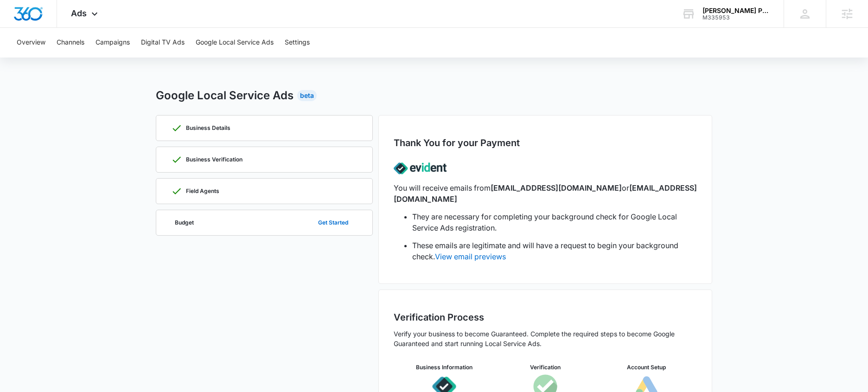 The image size is (868, 392). I want to click on h3: Business Information, so click(445, 367).